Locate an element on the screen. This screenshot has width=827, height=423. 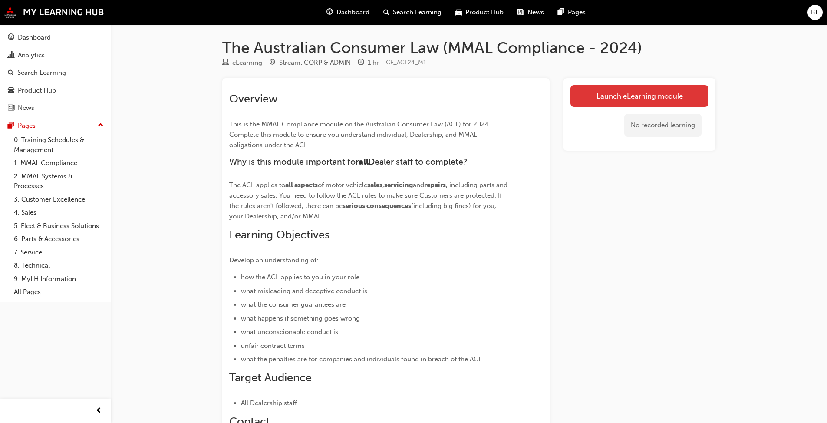
span: how the ACL applies to you in your role is located at coordinates (300, 277).